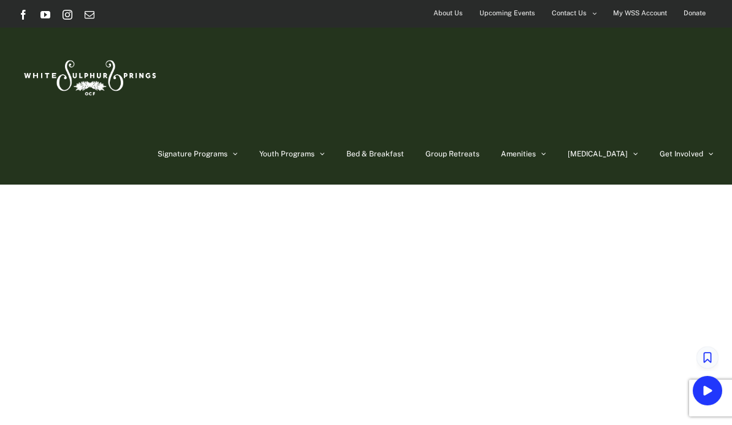 The width and height of the screenshot is (732, 425). Describe the element at coordinates (687, 154) in the screenshot. I see `a: Get Involved` at that location.